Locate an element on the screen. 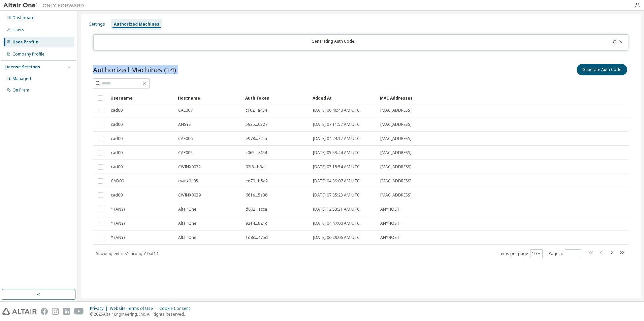  div: User Profile is located at coordinates (25, 42).